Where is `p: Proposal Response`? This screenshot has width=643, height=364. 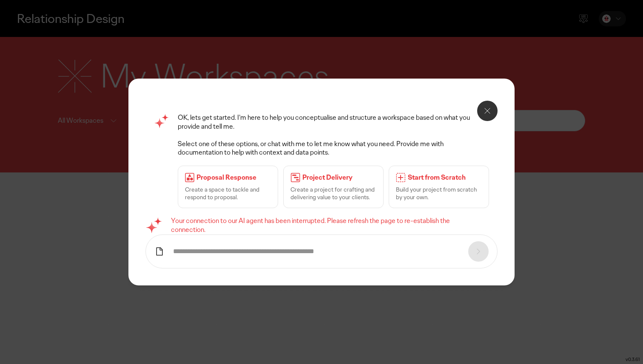 p: Proposal Response is located at coordinates (233, 178).